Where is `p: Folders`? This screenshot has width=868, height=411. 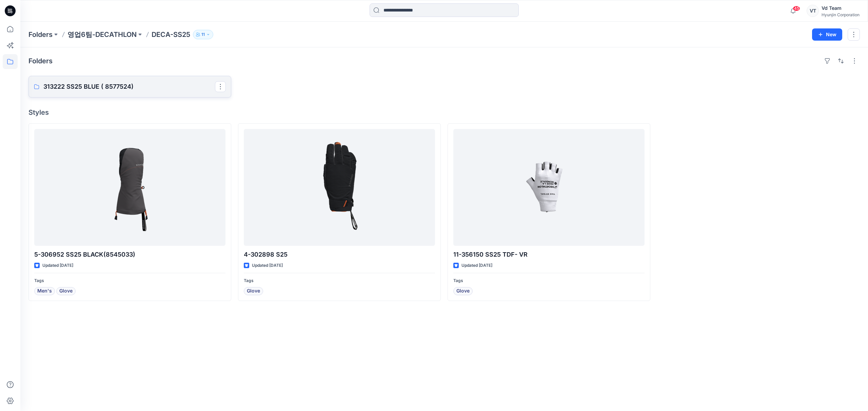 p: Folders is located at coordinates (40, 35).